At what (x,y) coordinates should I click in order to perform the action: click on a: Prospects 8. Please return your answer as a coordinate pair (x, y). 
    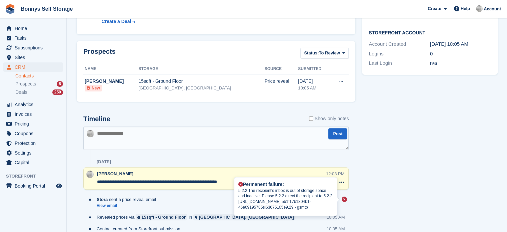
    Looking at the image, I should click on (39, 84).